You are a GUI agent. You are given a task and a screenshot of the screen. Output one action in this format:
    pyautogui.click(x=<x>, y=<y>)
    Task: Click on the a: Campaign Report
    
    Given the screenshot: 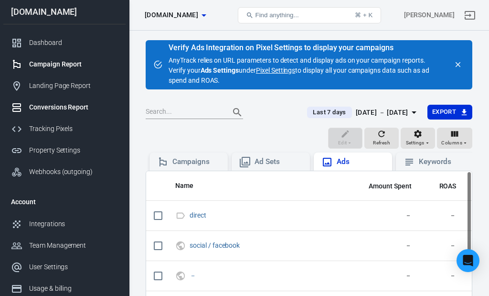 What is the action you would take?
    pyautogui.click(x=65, y=64)
    